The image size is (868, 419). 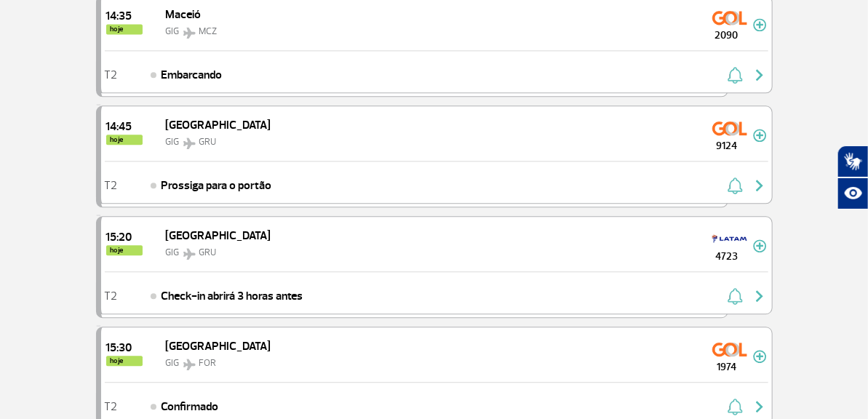 What do you see at coordinates (727, 367) in the screenshot?
I see `span: 1974` at bounding box center [727, 367].